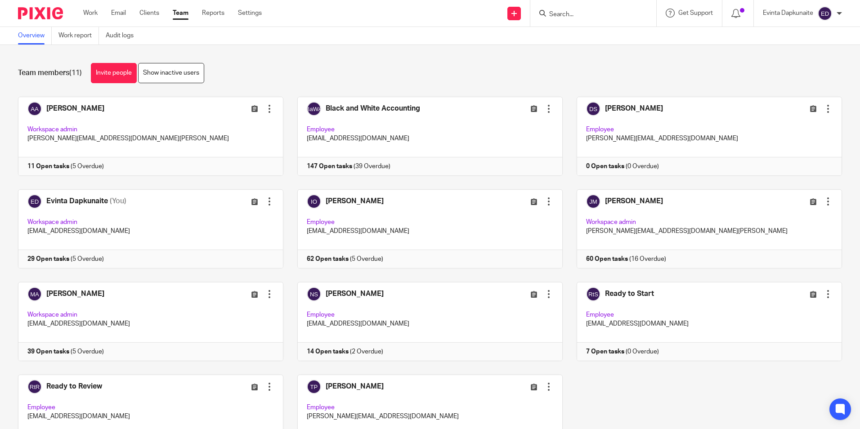 Image resolution: width=860 pixels, height=429 pixels. Describe the element at coordinates (79, 36) in the screenshot. I see `a: Work report` at that location.